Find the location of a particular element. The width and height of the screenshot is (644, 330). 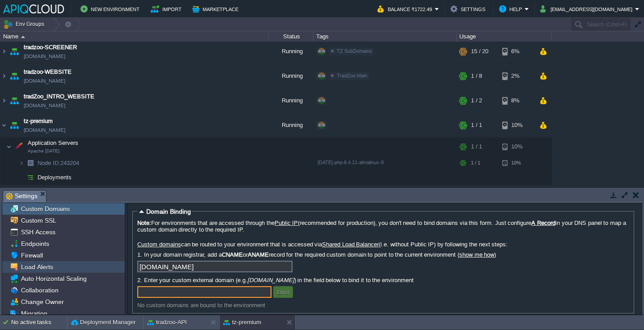

a: Custom SSL is located at coordinates (39, 221).